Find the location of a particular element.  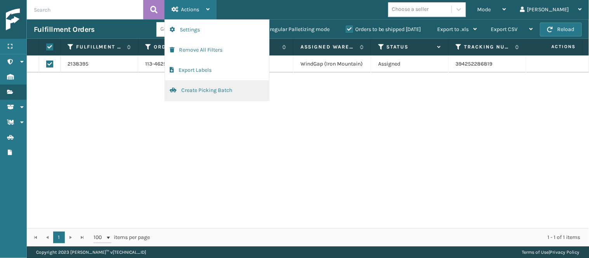

div: Group by is located at coordinates (171, 29).